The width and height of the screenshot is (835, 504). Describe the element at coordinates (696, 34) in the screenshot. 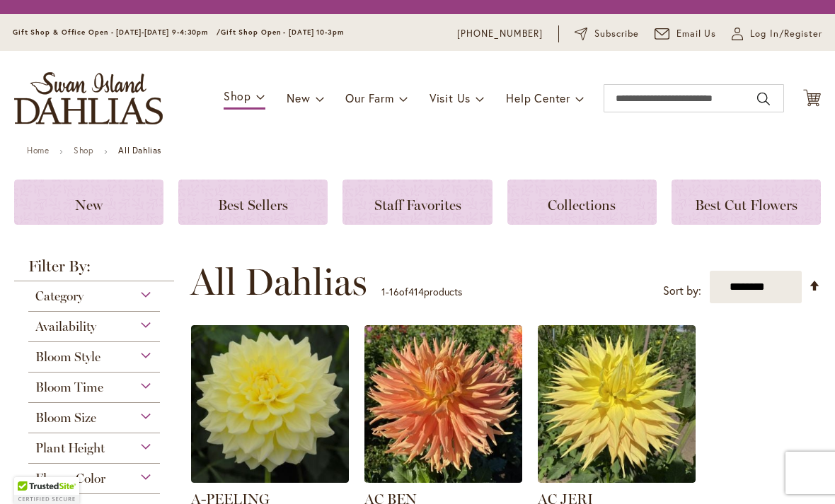

I see `span: Email Us` at that location.